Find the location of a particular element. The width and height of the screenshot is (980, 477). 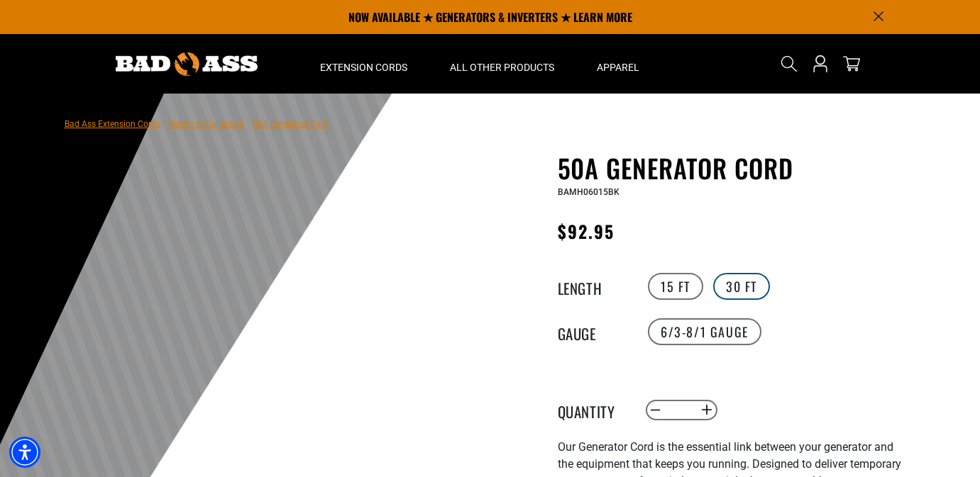

a: Return to Collection is located at coordinates (207, 124).